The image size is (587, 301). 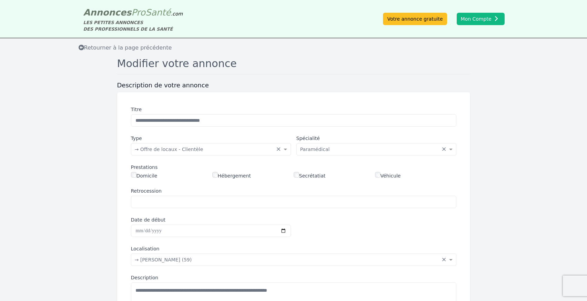 I want to click on span: Retourner à la page précédente, so click(x=125, y=48).